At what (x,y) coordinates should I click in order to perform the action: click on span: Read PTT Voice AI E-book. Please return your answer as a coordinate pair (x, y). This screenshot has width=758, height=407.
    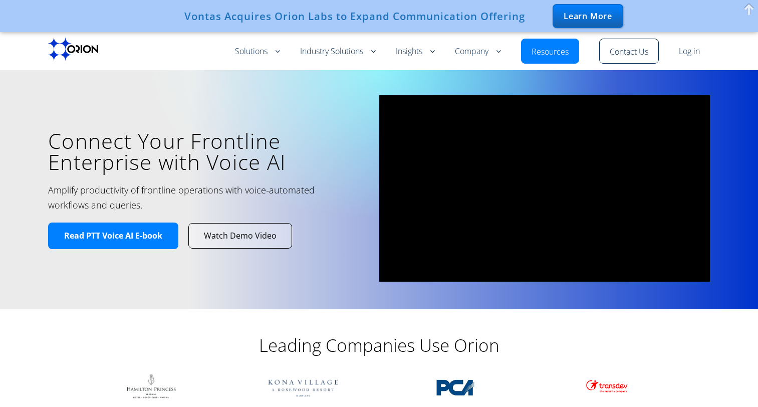
    Looking at the image, I should click on (113, 236).